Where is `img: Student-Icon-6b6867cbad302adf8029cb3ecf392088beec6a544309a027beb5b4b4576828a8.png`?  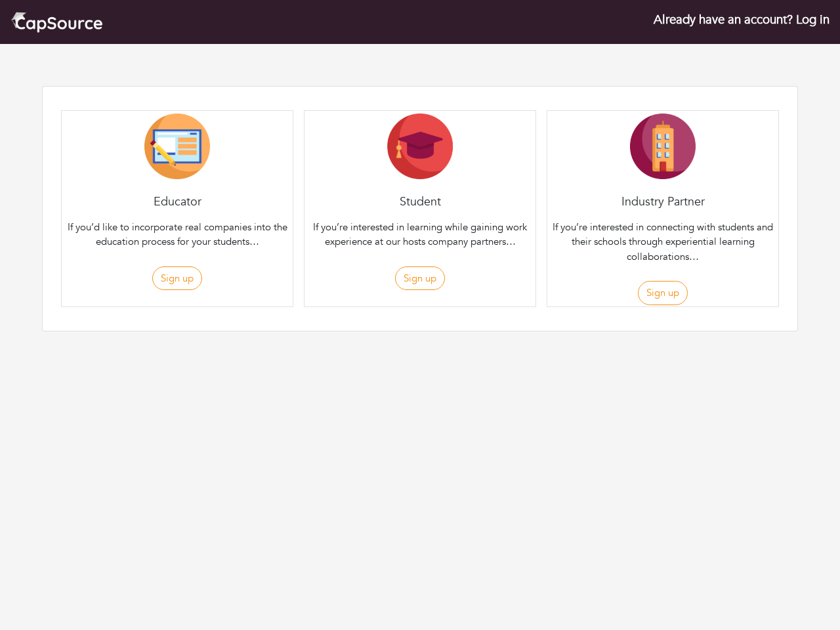
img: Student-Icon-6b6867cbad302adf8029cb3ecf392088beec6a544309a027beb5b4b4576828a8.png is located at coordinates (420, 146).